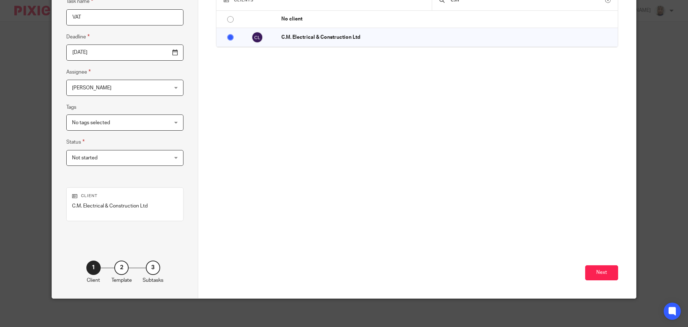  Describe the element at coordinates (94, 267) in the screenshot. I see `div: 1` at that location.